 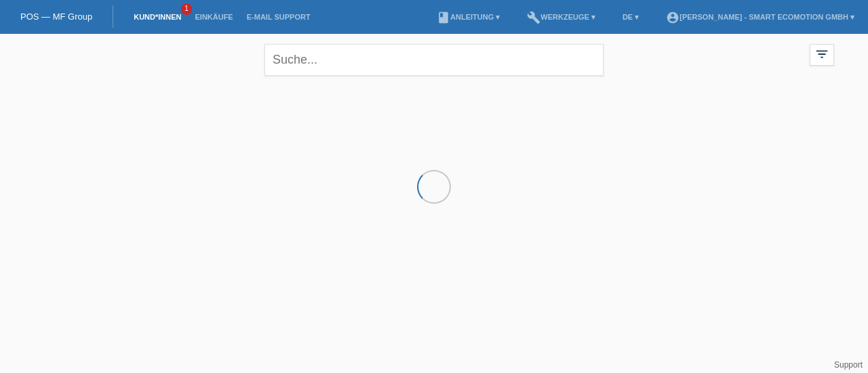 What do you see at coordinates (468, 17) in the screenshot?
I see `a: bookAnleitung ▾` at bounding box center [468, 17].